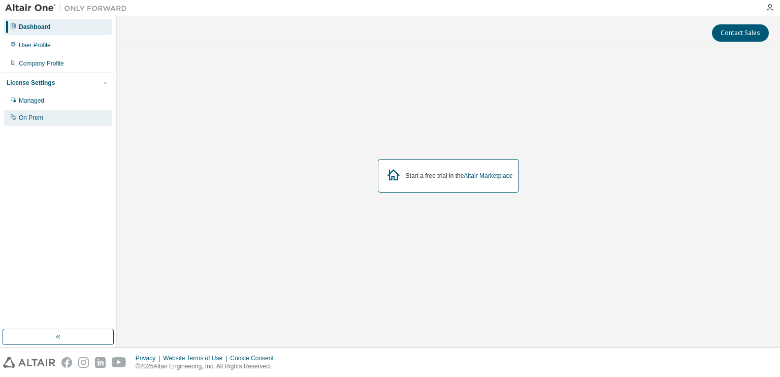  Describe the element at coordinates (488, 176) in the screenshot. I see `a: Altair Marketplace` at that location.